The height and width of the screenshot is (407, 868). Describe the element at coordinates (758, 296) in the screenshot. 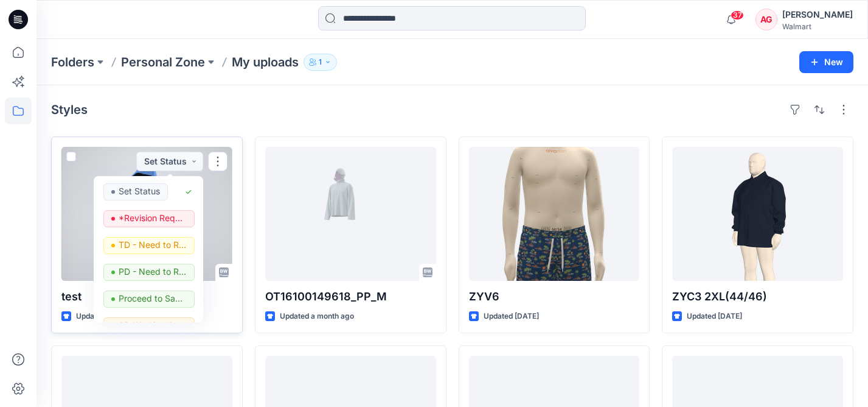

I see `p: ZYC3 2XL(44/46)` at that location.